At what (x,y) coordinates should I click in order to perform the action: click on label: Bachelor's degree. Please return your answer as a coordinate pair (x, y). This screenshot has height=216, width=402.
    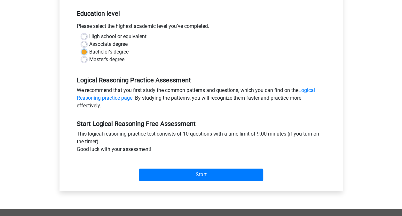
    Looking at the image, I should click on (109, 52).